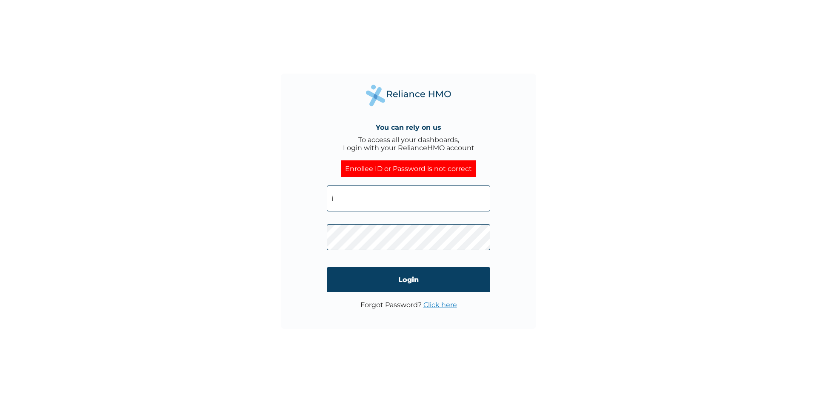 The image size is (817, 402). What do you see at coordinates (408, 168) in the screenshot?
I see `div: Enrollee ID or Password is not correct` at bounding box center [408, 168].